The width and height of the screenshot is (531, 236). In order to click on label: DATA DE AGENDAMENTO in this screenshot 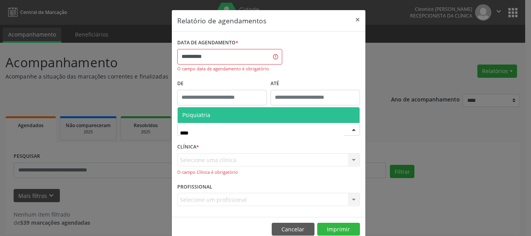, I will do `click(208, 43)`.